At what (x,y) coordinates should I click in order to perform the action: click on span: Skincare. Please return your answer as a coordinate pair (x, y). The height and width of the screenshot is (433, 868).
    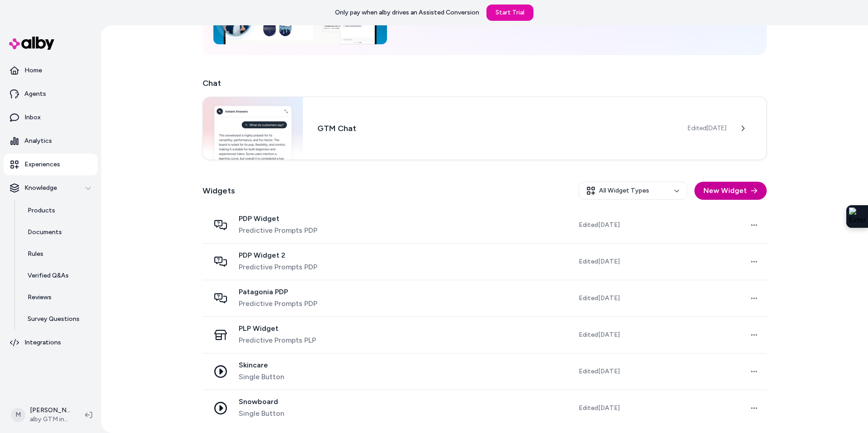
    Looking at the image, I should click on (261, 365).